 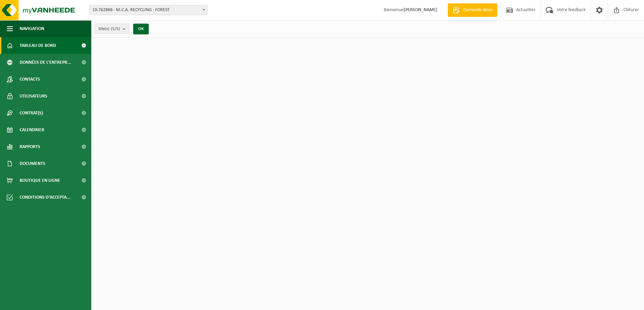 I want to click on span: Calendrier, so click(x=32, y=130).